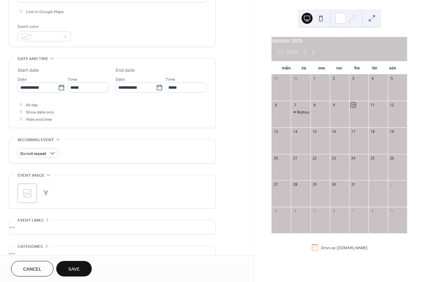 This screenshot has height=282, width=424. Describe the element at coordinates (392, 158) in the screenshot. I see `div: 26` at that location.